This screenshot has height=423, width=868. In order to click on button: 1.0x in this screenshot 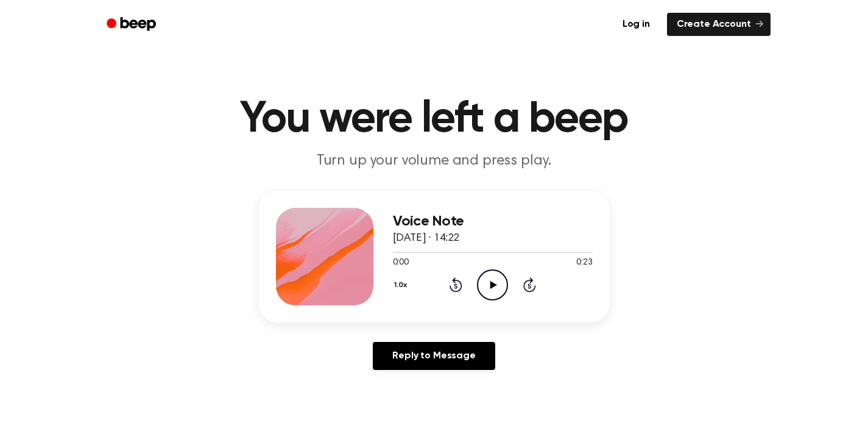, I will do `click(402, 285)`.